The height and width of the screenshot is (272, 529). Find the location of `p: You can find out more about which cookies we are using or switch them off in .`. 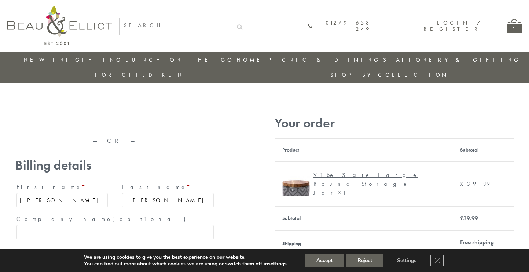

p: You can find out more about which cookies we are using or switch them off in . is located at coordinates (186, 263).